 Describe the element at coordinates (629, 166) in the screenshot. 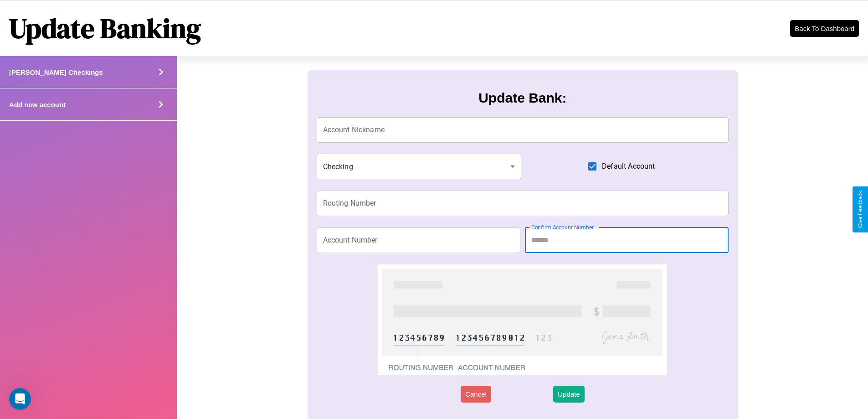

I see `span: Default Account` at that location.